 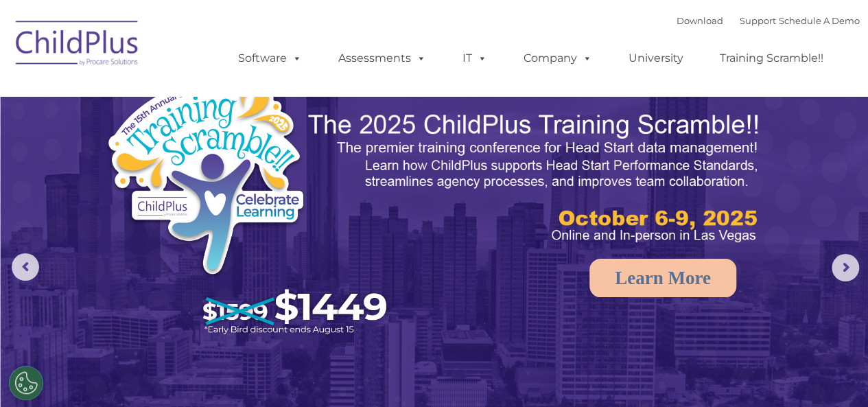 What do you see at coordinates (212, 96) in the screenshot?
I see `span: Last name` at bounding box center [212, 96].